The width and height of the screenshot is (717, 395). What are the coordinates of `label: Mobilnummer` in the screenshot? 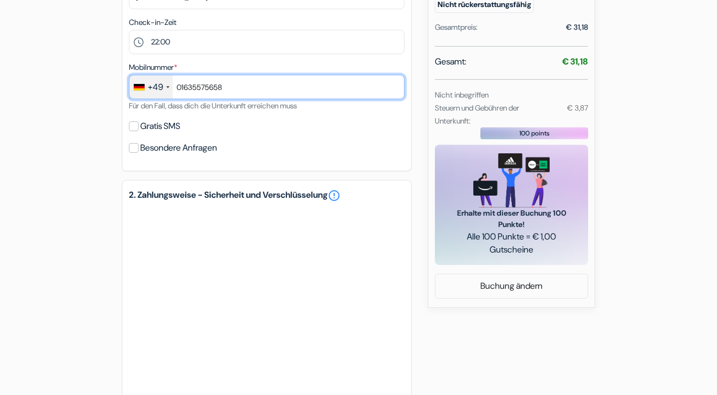 It's located at (153, 67).